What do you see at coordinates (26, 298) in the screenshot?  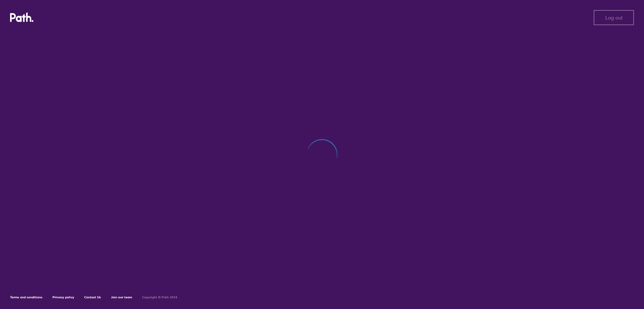 I see `a: Terms and conditions` at bounding box center [26, 298].